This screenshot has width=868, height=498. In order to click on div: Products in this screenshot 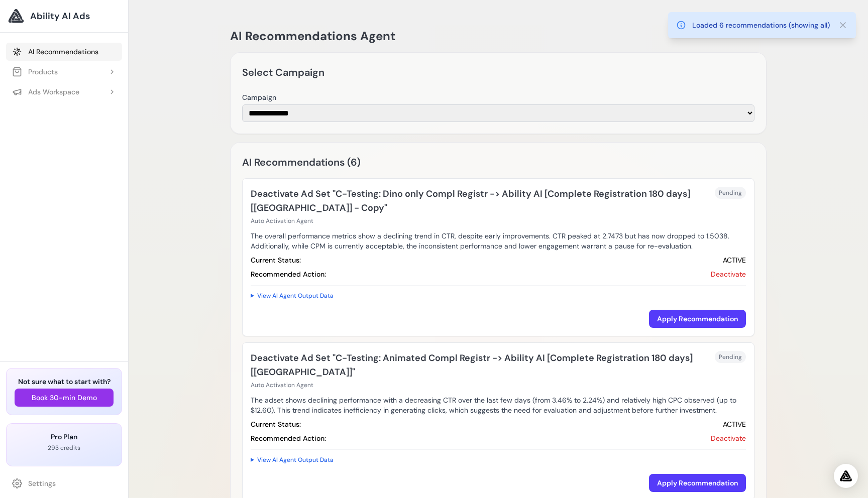, I will do `click(34, 72)`.